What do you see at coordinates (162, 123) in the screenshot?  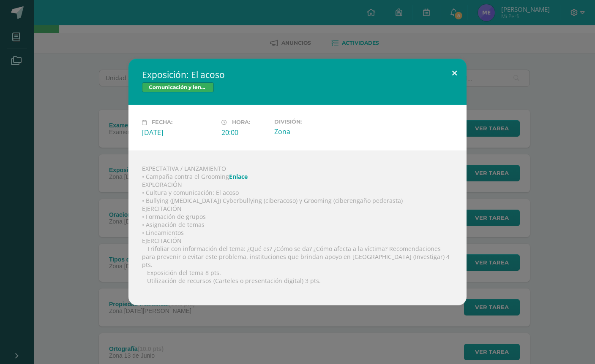 I see `span: Fecha:` at bounding box center [162, 123].